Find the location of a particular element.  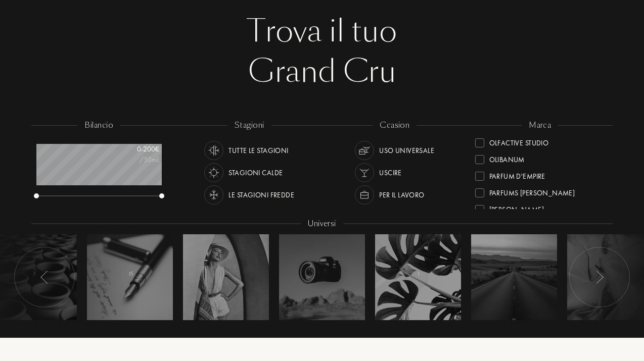

div: 0 - 200 € is located at coordinates (134, 149).